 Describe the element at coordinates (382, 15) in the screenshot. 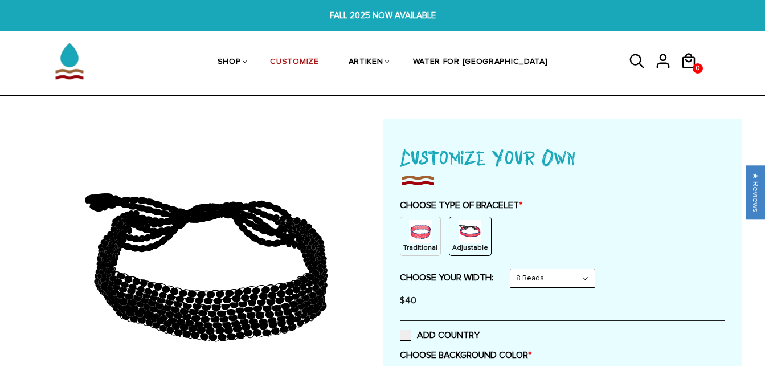

I see `span: FALL 2025 NOW AVAILABLE` at that location.